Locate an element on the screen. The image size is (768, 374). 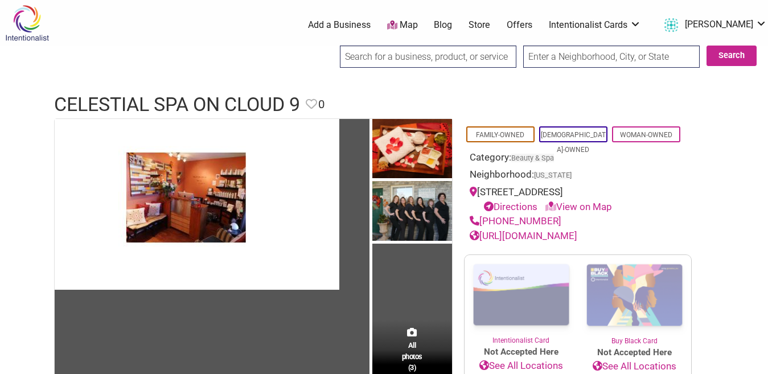
div: Neighborhood: is located at coordinates (578, 176).